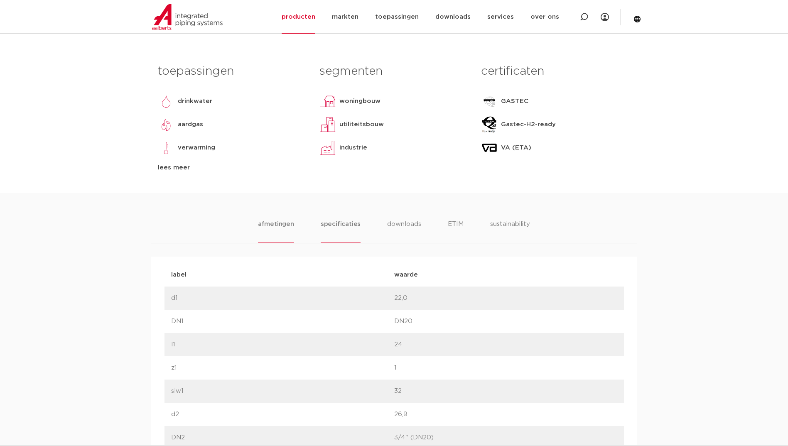 Image resolution: width=788 pixels, height=446 pixels. Describe the element at coordinates (360, 101) in the screenshot. I see `p: woningbouw` at that location.